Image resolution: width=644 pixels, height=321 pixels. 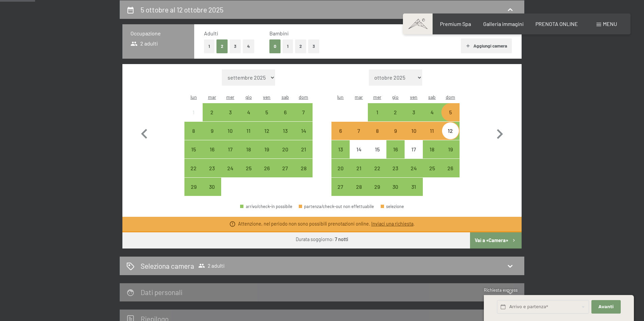 What do you see at coordinates (222, 46) in the screenshot?
I see `button: 2` at bounding box center [222, 46].